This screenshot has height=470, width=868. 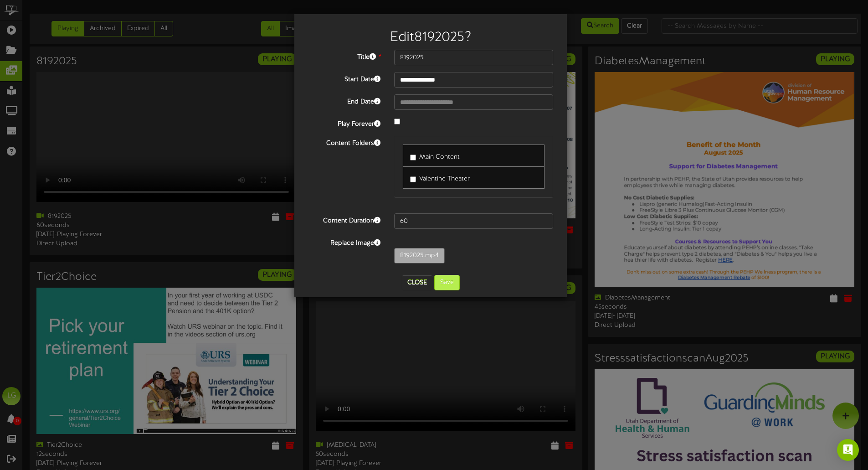 I want to click on span: Valentine Theater, so click(x=444, y=179).